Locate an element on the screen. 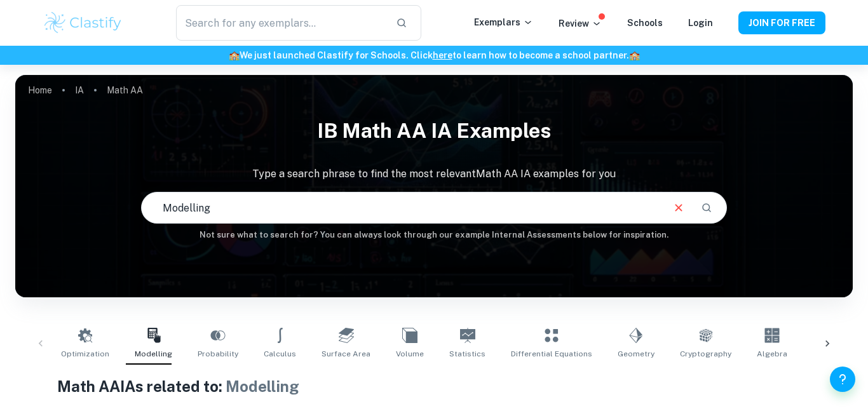 The height and width of the screenshot is (411, 868). h1: Math AA IAs related to: is located at coordinates (434, 386).